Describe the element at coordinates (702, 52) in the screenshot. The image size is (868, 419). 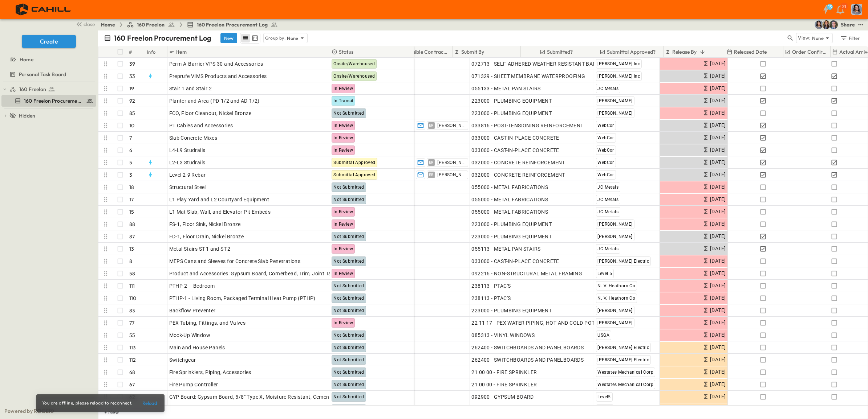
I see `button: Sort` at that location.